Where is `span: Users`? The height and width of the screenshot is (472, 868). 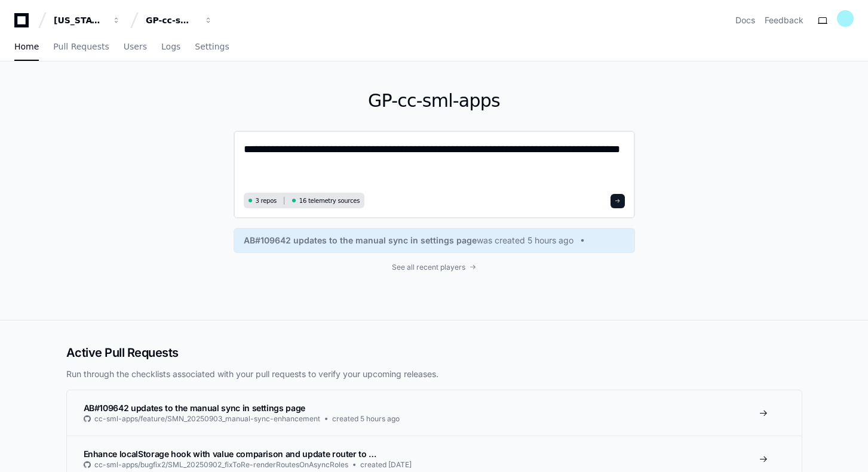 span: Users is located at coordinates (135, 47).